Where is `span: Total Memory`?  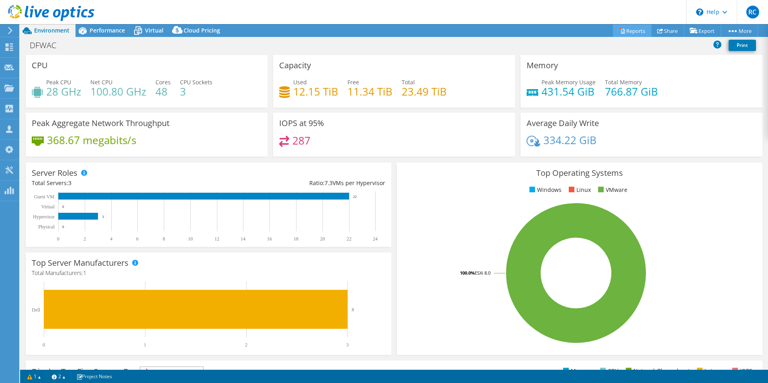
span: Total Memory is located at coordinates (624, 82).